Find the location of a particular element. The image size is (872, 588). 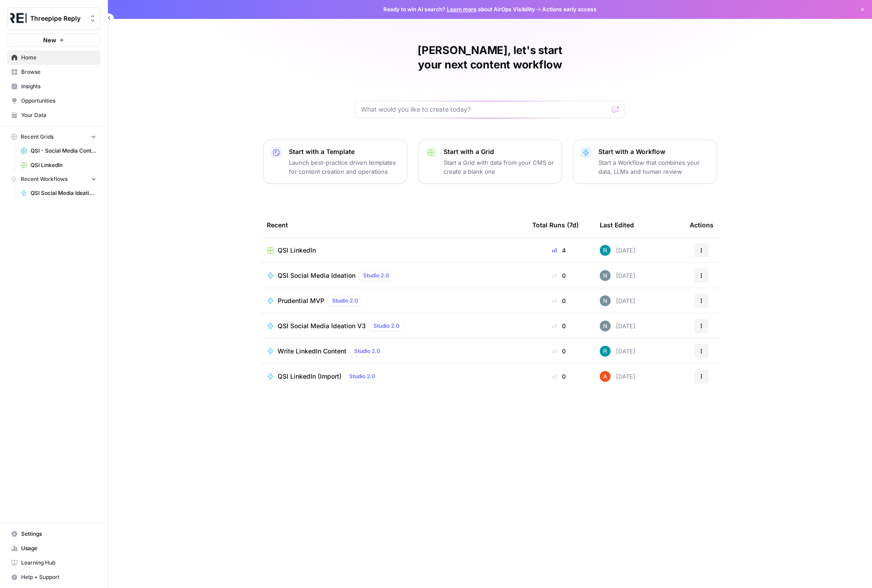

a: QSI Social Media IdeationStudio 2.0 is located at coordinates (392, 275).